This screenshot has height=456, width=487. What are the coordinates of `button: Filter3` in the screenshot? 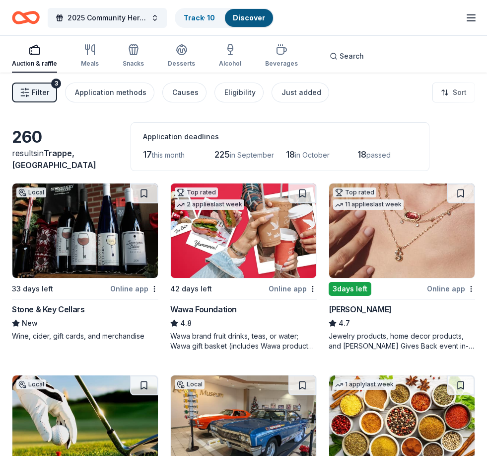 It's located at (34, 92).